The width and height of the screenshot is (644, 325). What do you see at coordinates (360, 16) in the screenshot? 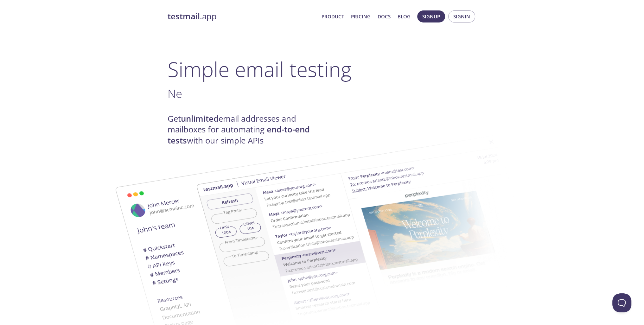
I see `a: Pricing` at bounding box center [360, 16].